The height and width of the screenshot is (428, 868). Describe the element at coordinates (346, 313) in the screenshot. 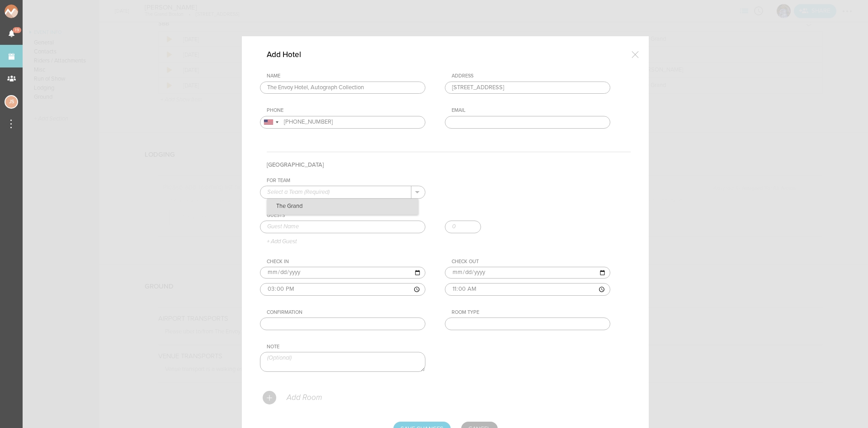

I see `div: Confirmation` at that location.